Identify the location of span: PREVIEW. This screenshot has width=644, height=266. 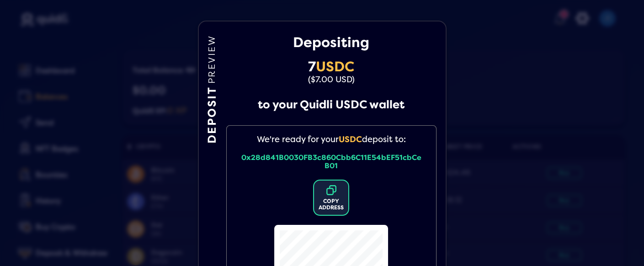
(212, 59).